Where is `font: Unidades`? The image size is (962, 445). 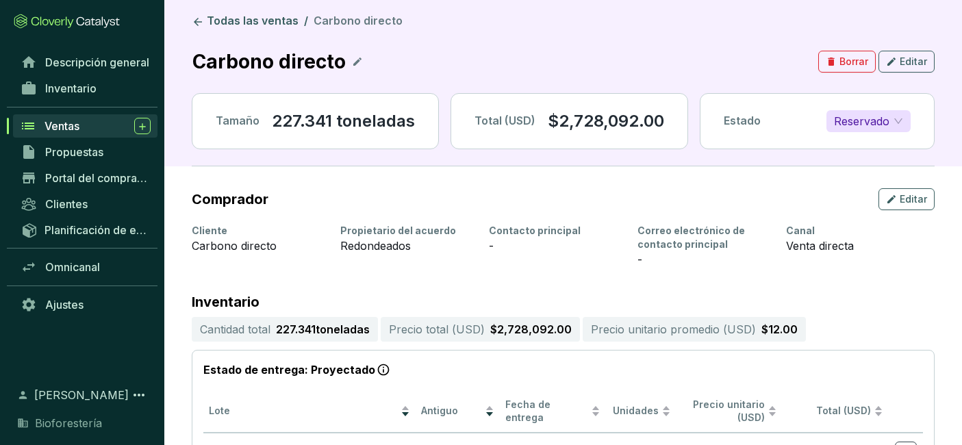
font: Unidades is located at coordinates (635, 410).